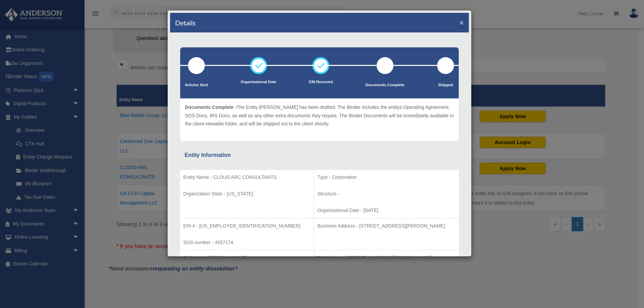 The width and height of the screenshot is (644, 308). I want to click on p: Entity Name - CLOUD ARC CONSULTANTS, so click(247, 177).